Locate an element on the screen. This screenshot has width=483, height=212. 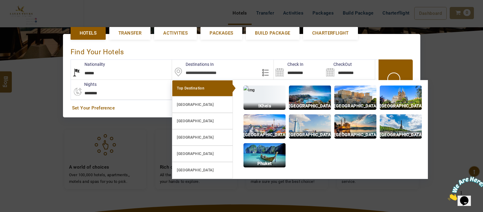
a: Top Destination is located at coordinates (202, 88).